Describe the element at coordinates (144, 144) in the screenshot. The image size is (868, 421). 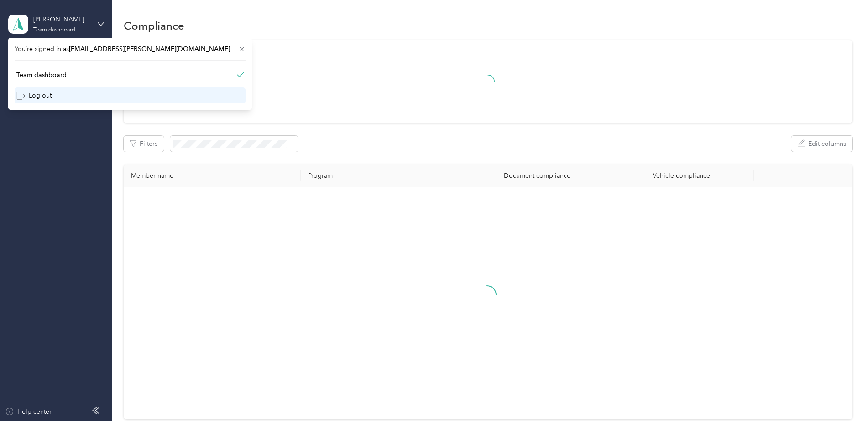
I see `button: Filters` at that location.